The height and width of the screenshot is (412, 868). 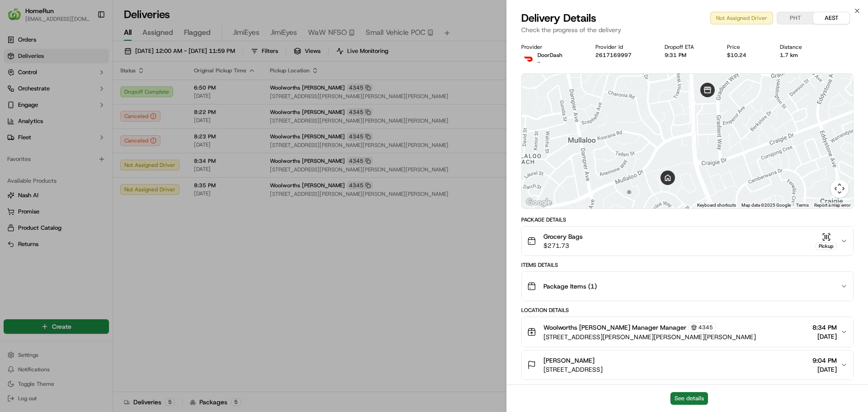 I want to click on span: 4345, so click(x=705, y=327).